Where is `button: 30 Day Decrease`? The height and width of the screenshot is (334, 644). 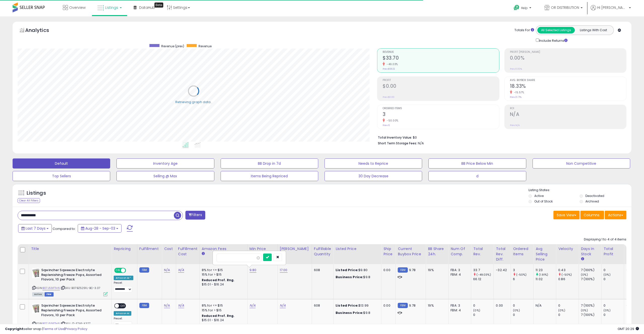 button: 30 Day Decrease is located at coordinates (373, 176).